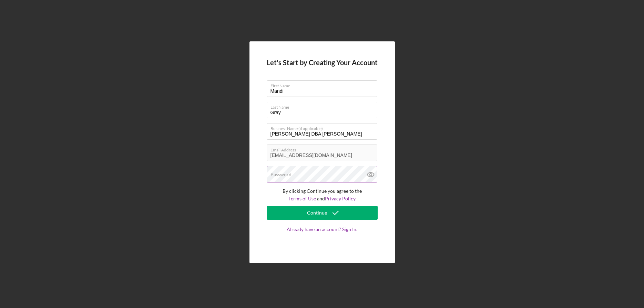  What do you see at coordinates (281, 174) in the screenshot?
I see `label: Password` at bounding box center [281, 174].